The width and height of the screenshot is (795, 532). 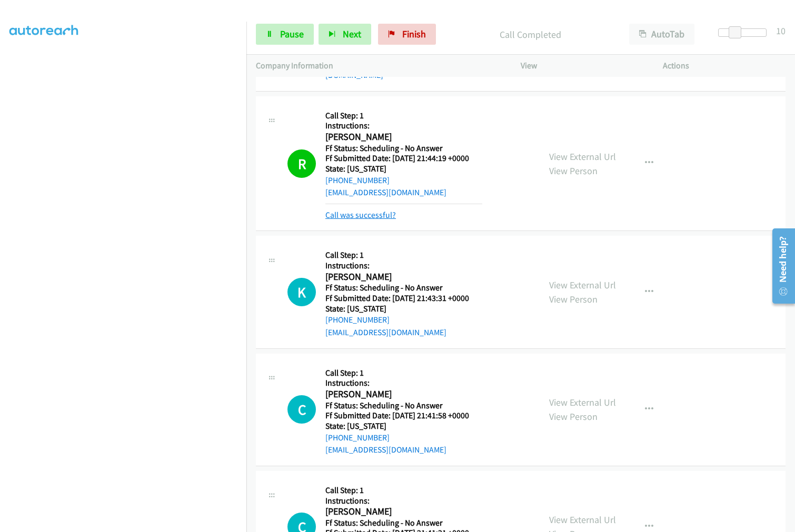 I want to click on span: Next, so click(x=352, y=34).